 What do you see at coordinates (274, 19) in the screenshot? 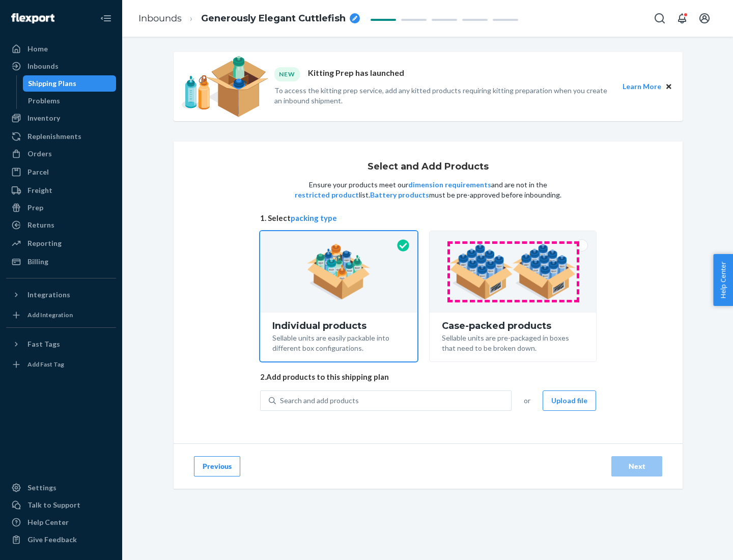
I see `span: Generously Elegant Cuttlefish` at bounding box center [274, 19].